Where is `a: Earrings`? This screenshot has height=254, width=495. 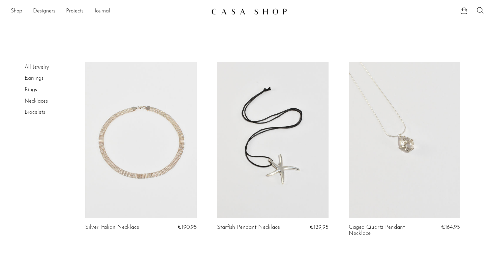 a: Earrings is located at coordinates (34, 78).